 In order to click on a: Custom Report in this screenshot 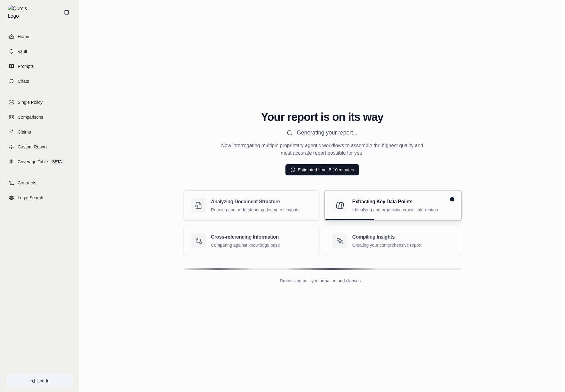, I will do `click(40, 147)`.